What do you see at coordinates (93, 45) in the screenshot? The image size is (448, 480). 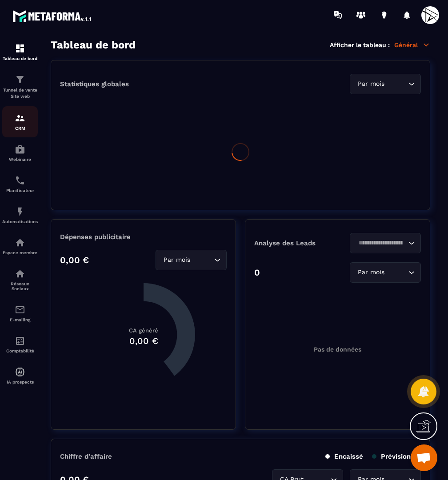 I see `h3: Tableau de bord` at bounding box center [93, 45].